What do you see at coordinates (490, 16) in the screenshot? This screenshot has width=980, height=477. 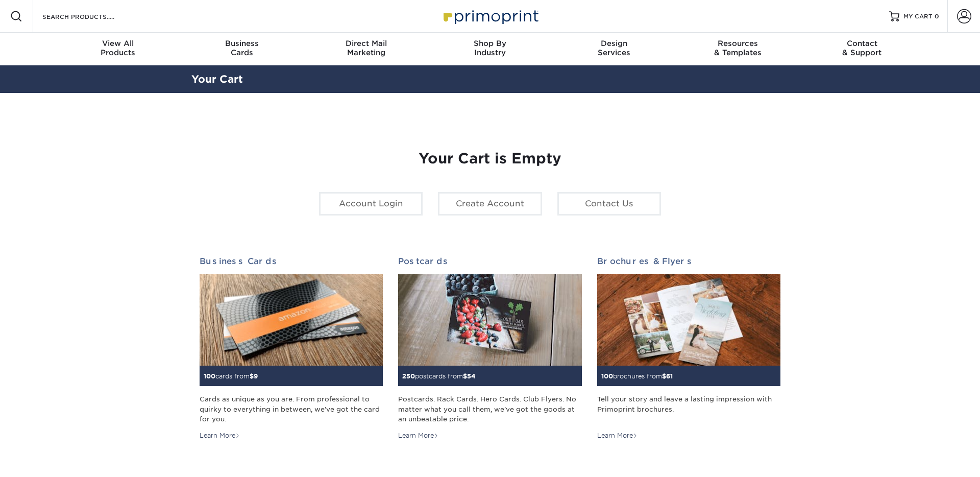 I see `img: Primoprint` at bounding box center [490, 16].